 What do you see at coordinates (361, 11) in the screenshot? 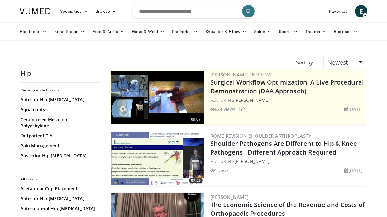
I see `span: E` at bounding box center [361, 11].